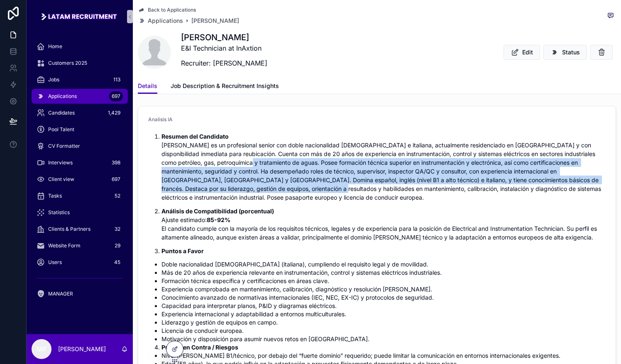 This screenshot has height=364, width=621. Describe the element at coordinates (80, 96) in the screenshot. I see `a: Applications697` at that location.